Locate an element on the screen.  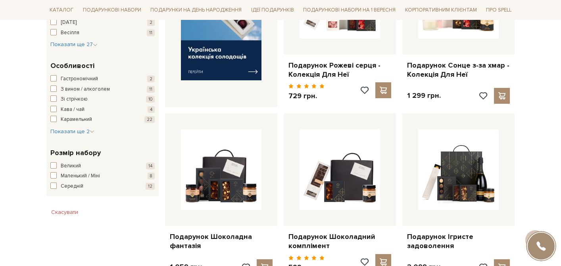
a: Подарункові набори на 1 Вересня is located at coordinates (349, 10).